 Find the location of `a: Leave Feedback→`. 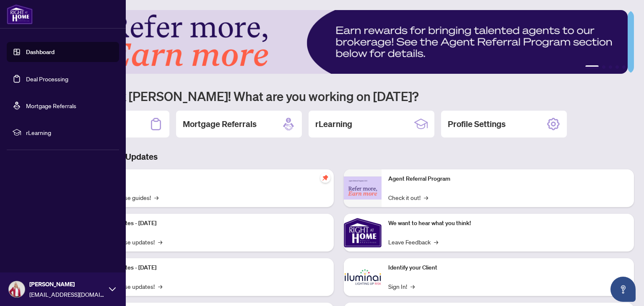

a: Leave Feedback→ is located at coordinates (413, 242).